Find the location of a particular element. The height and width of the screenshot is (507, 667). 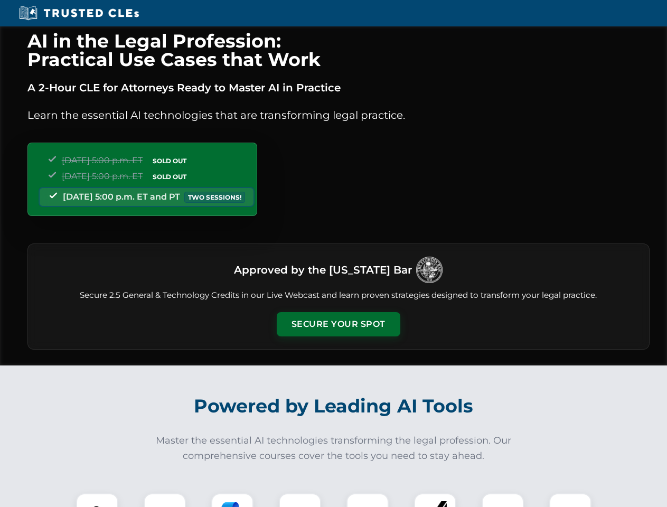

h1: AI in the Legal Profession: Practical Use Cases that Work is located at coordinates (339, 50).